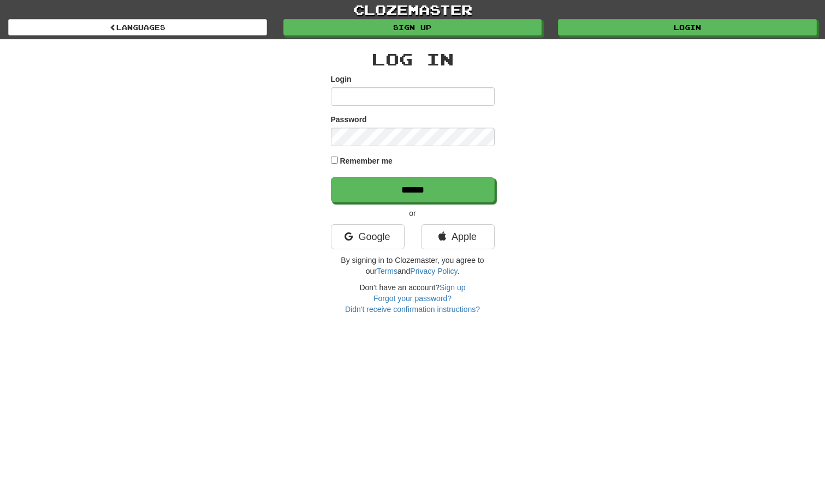 The width and height of the screenshot is (825, 504). Describe the element at coordinates (367, 237) in the screenshot. I see `a: Google` at that location.